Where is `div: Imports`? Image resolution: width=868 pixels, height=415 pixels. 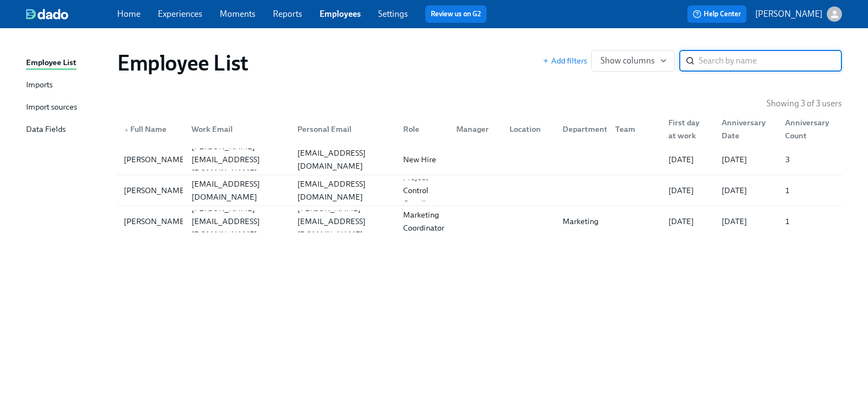 div: Imports is located at coordinates (39, 85).